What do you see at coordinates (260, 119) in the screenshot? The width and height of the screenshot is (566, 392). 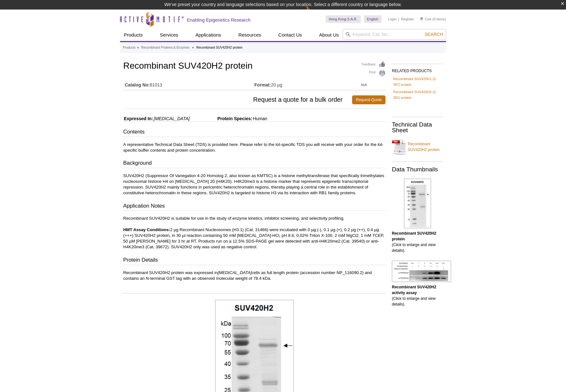 I see `span: Human` at bounding box center [260, 119].